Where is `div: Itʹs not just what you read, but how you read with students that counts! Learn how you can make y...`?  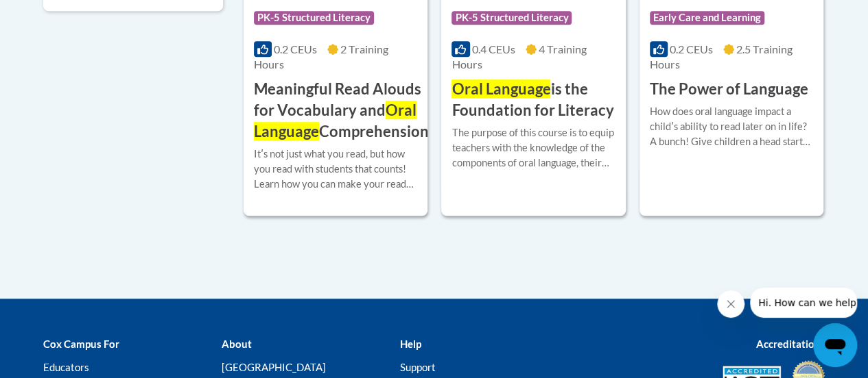 div: Itʹs not just what you read, but how you read with students that counts! Learn how you can make y... is located at coordinates (336, 170).